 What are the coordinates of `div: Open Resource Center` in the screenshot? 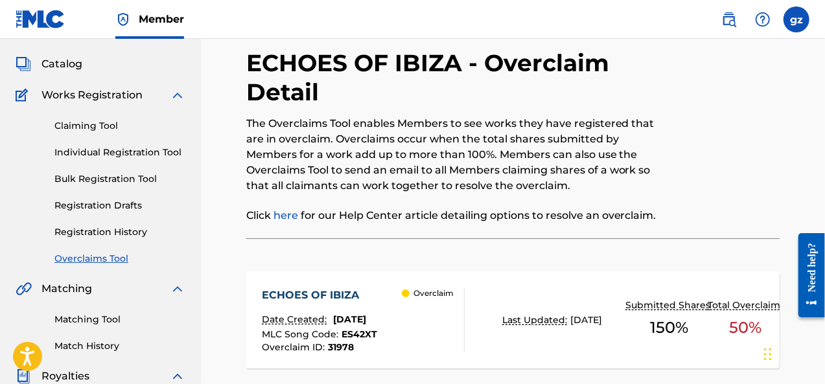 It's located at (23, 52).